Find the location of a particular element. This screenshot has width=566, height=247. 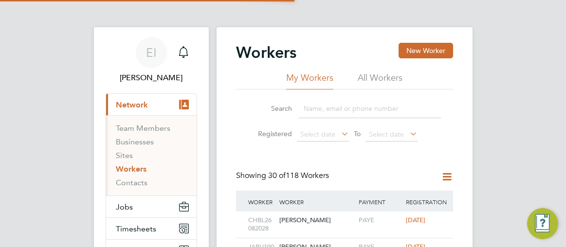

span: To is located at coordinates (357, 134).